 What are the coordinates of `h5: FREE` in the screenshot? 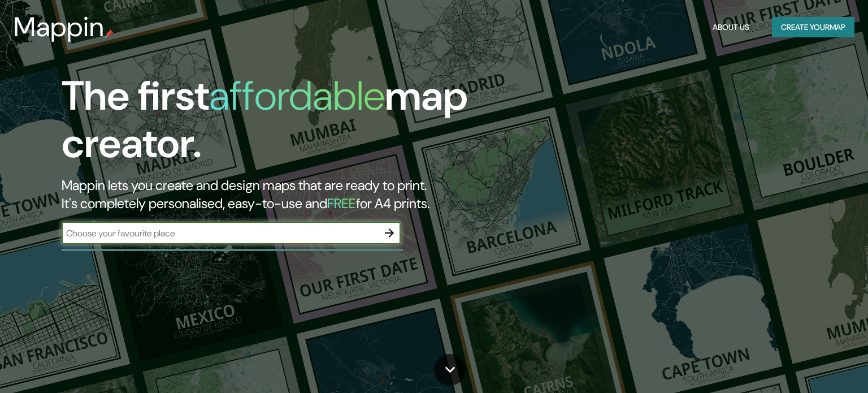 It's located at (341, 203).